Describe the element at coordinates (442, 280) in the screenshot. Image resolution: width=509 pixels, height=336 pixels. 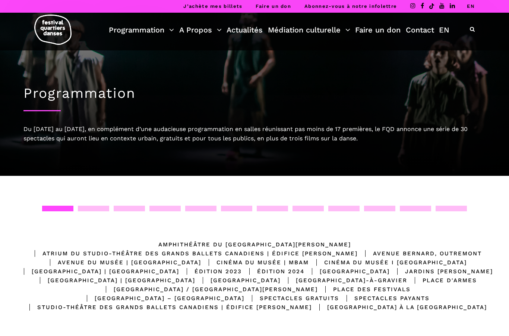
I see `div: Place d'Armes` at that location.